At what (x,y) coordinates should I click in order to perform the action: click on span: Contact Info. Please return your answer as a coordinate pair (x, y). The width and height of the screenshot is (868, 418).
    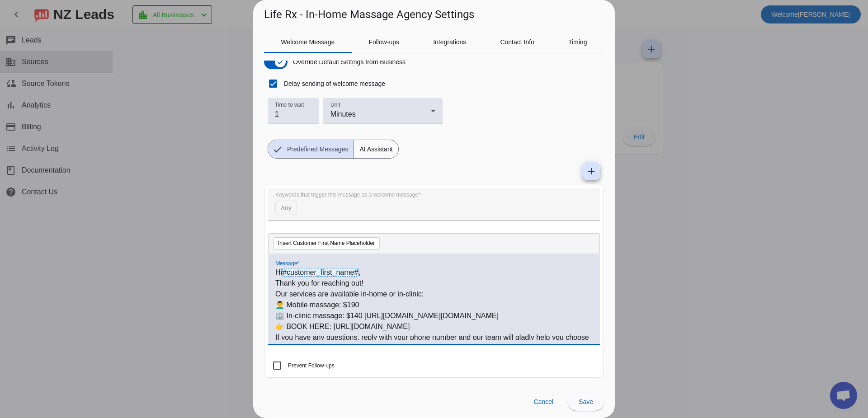
    Looking at the image, I should click on (517, 42).